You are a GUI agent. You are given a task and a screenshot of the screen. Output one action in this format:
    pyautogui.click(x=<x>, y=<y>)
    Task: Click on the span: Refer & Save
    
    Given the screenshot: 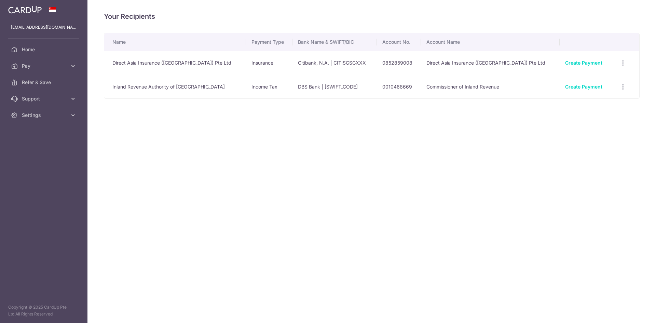 What is the action you would take?
    pyautogui.click(x=44, y=82)
    